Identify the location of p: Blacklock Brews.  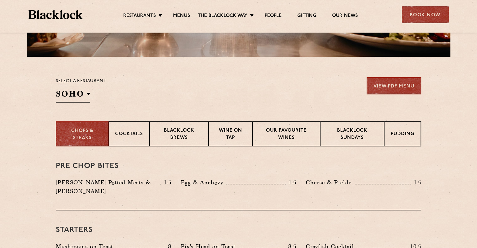
(179, 134).